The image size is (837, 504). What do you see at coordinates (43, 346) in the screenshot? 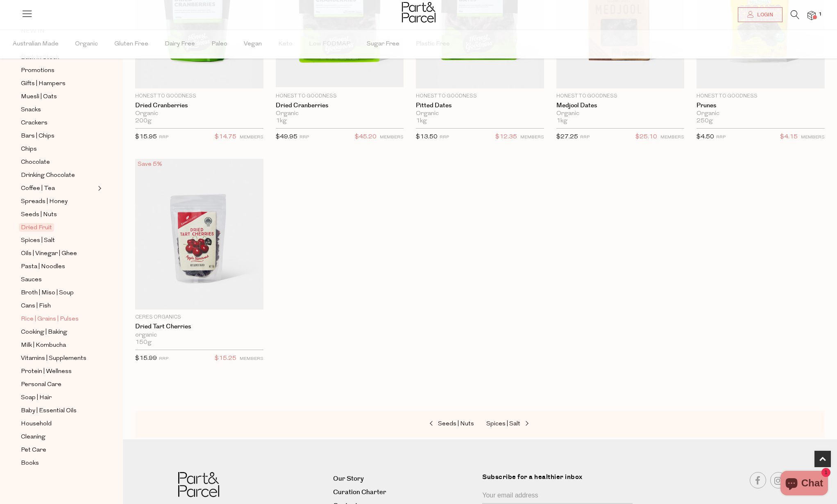
I see `span: Milk | Kombucha` at bounding box center [43, 346].